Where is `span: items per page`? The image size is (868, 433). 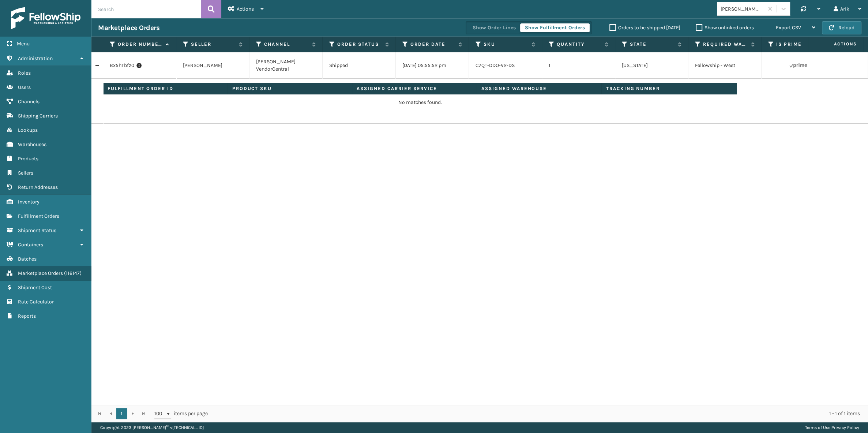 span: items per page is located at coordinates (181, 414).